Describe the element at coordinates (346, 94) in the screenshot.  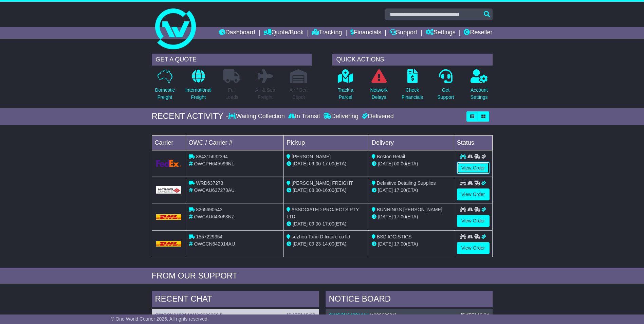
I see `p: Track a Parcel` at that location.